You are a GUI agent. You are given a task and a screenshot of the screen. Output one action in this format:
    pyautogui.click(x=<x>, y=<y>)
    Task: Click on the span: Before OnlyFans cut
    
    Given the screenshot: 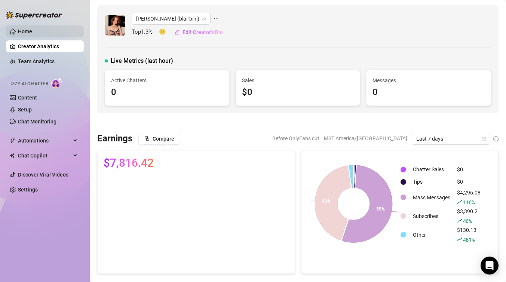 What is the action you would take?
    pyautogui.click(x=296, y=138)
    